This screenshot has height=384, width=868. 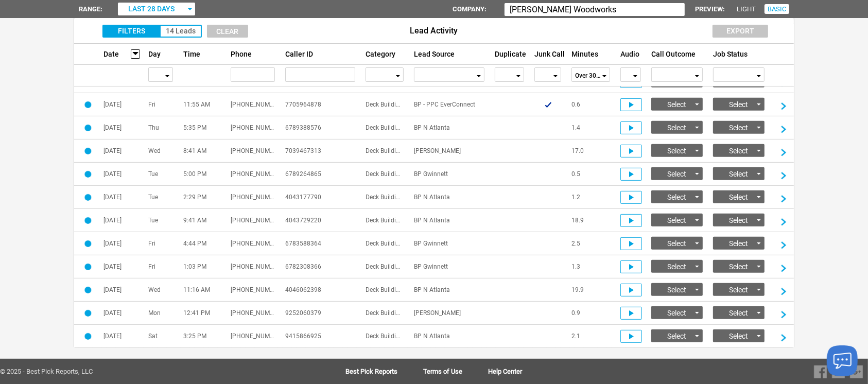 I want to click on div: Lead Activity, so click(x=434, y=31).